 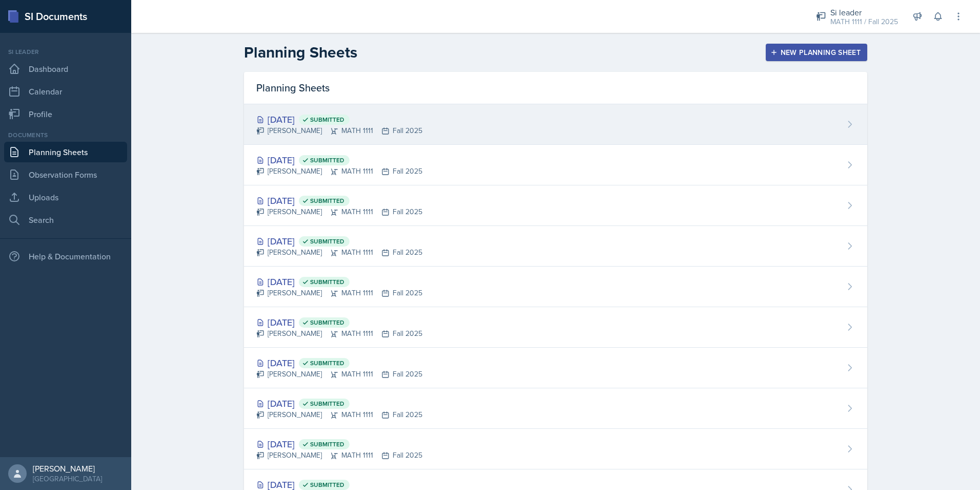 I want to click on h2: Planning Sheets, so click(x=300, y=53).